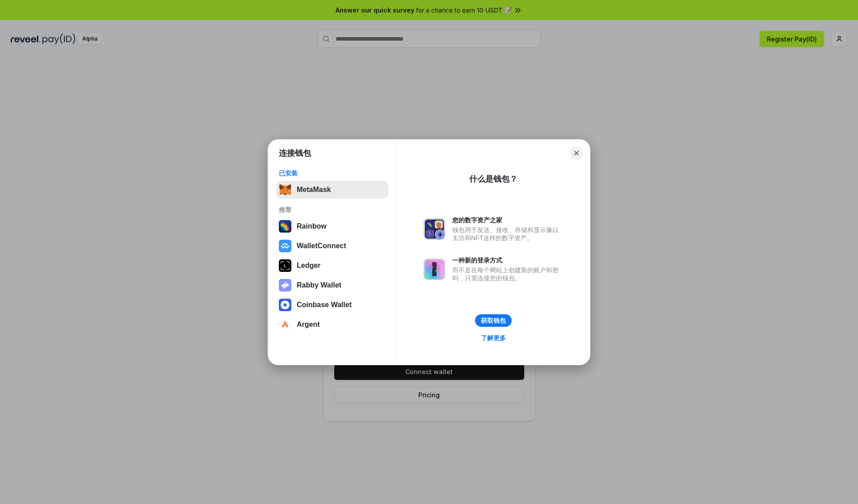  What do you see at coordinates (508, 274) in the screenshot?
I see `div: 而不是在每个网站上创建新的账户和密码，只需连接您的钱包。` at bounding box center [508, 274].